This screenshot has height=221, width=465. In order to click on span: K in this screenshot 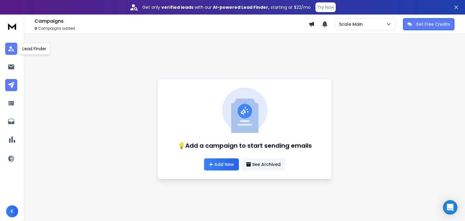, I will do `click(12, 211)`.